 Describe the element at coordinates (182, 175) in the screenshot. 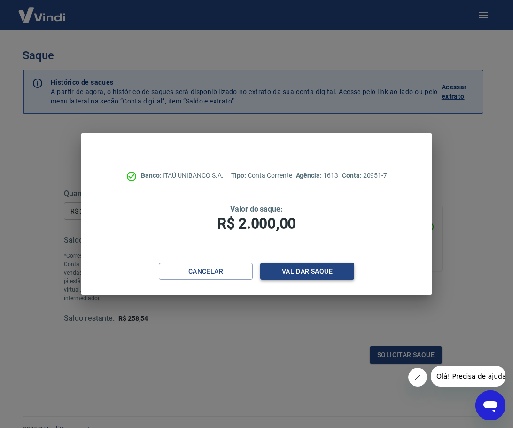

I see `p: ITAÚ UNIBANCO S.A.` at that location.